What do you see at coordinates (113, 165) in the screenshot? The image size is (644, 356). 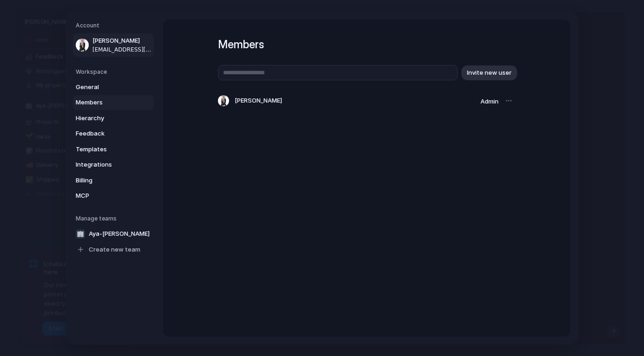 I see `a: Integrations` at bounding box center [113, 165].